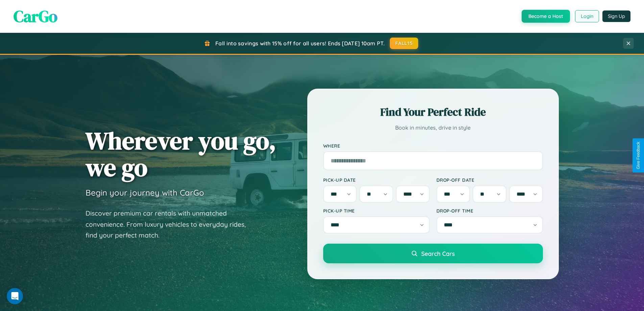 The width and height of the screenshot is (644, 311). What do you see at coordinates (433, 145) in the screenshot?
I see `label: Where` at bounding box center [433, 145].